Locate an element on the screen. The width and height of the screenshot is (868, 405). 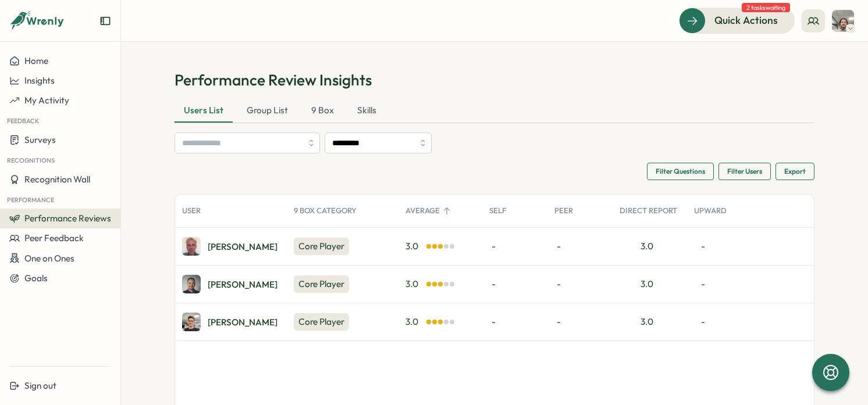
span: Performance Reviews is located at coordinates (67, 218).